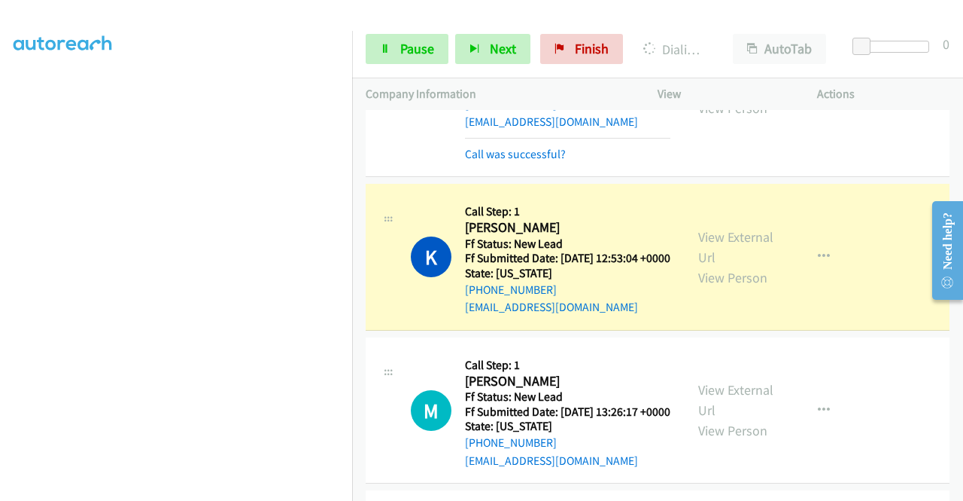 Image resolution: width=963 pixels, height=501 pixels. I want to click on div: Open Resource Center, so click(27, 59).